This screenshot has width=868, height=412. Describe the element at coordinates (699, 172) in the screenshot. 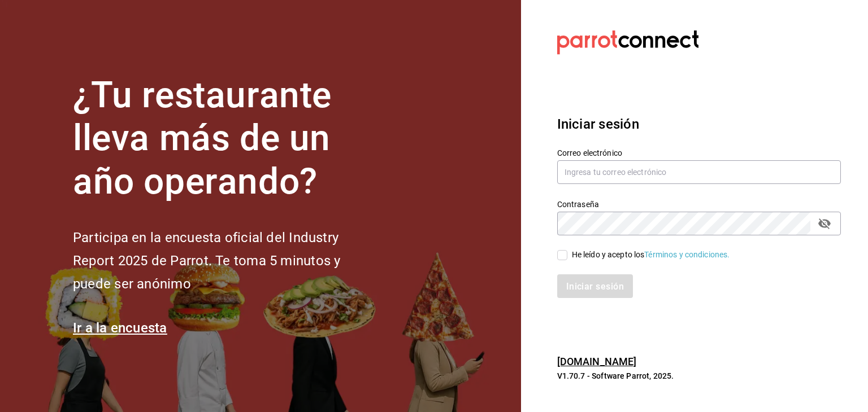

I see `input: Ingresa tu correo electrónico` at that location.